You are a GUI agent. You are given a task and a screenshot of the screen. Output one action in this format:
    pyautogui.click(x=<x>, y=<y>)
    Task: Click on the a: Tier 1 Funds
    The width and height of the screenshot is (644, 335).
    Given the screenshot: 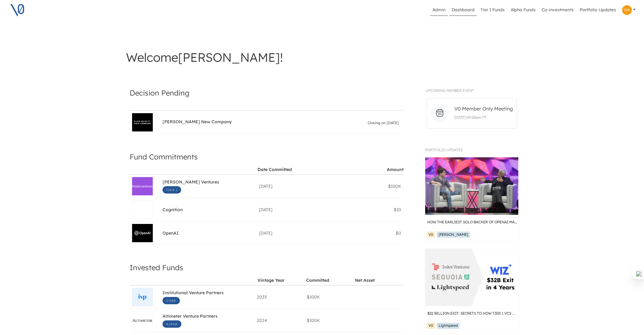 What is the action you would take?
    pyautogui.click(x=492, y=10)
    